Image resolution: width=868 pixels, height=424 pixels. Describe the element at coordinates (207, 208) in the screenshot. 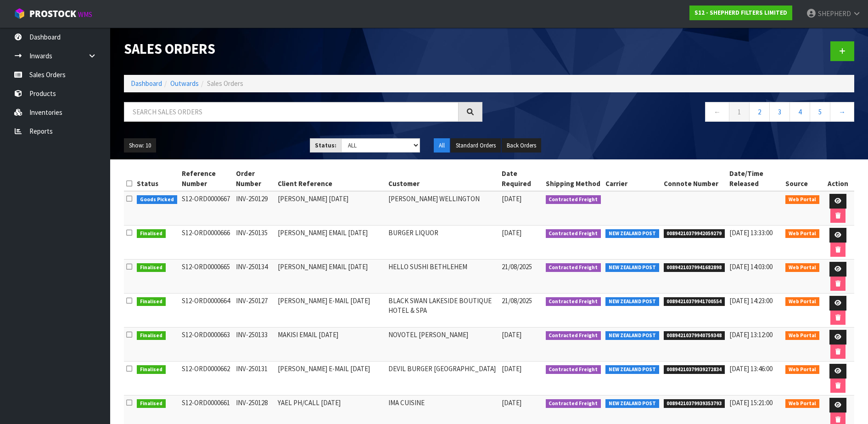

I see `td: S12-ORD0000667` at that location.